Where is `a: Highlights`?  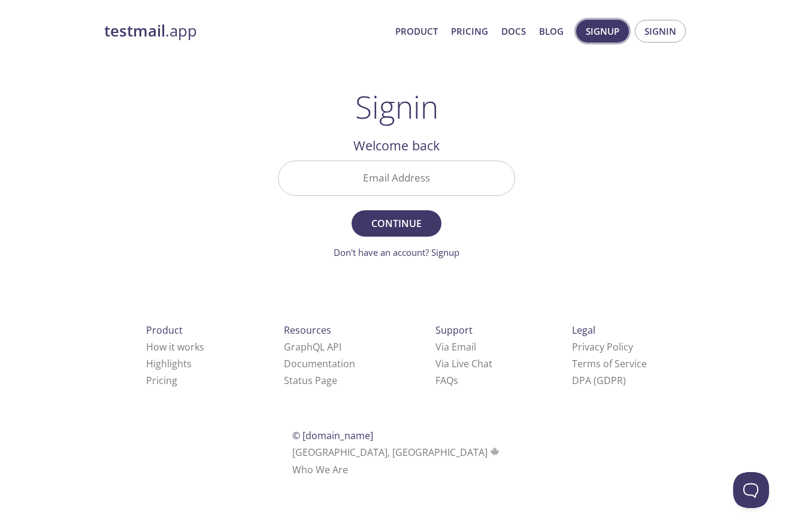
a: Highlights is located at coordinates (169, 364).